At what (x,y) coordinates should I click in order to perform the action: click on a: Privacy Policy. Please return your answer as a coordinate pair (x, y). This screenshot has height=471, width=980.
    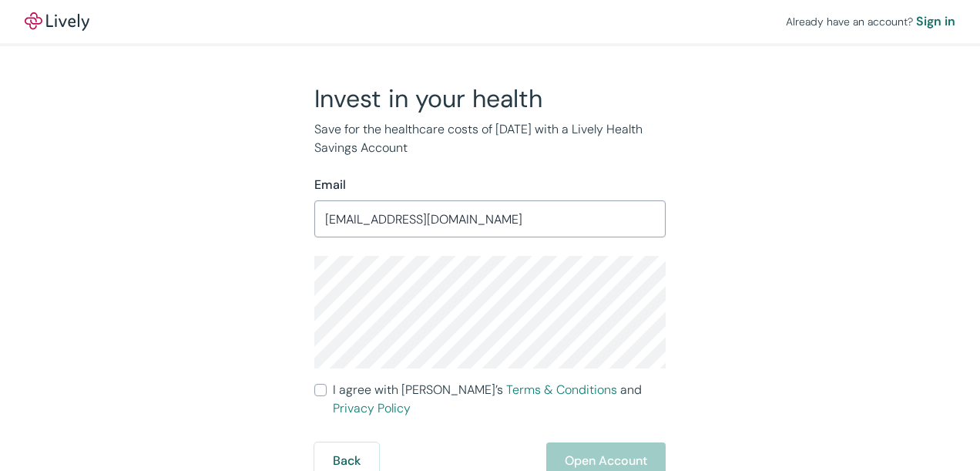
    Looking at the image, I should click on (372, 408).